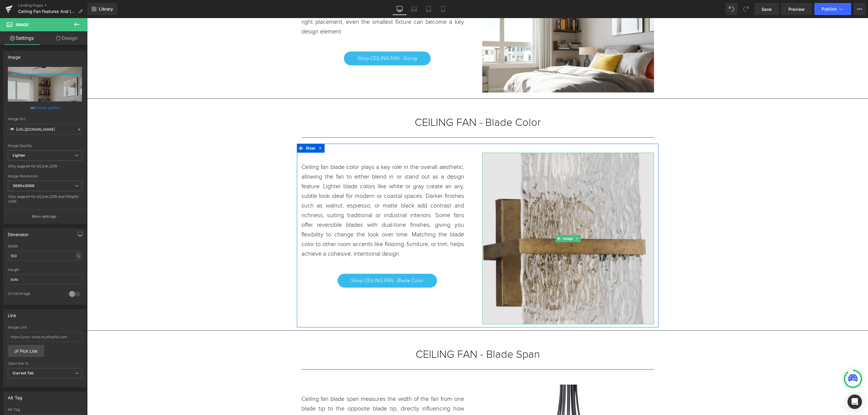  Describe the element at coordinates (300, 263) in the screenshot. I see `span: Shop CEILING FAN - Blade Color` at that location.